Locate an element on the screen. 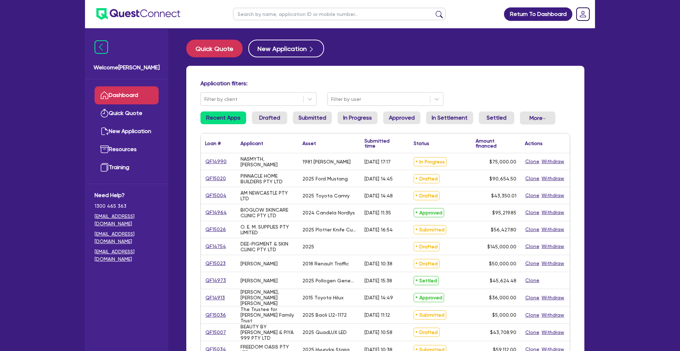 The image size is (680, 351). span: $36,000.00 is located at coordinates (503, 298).